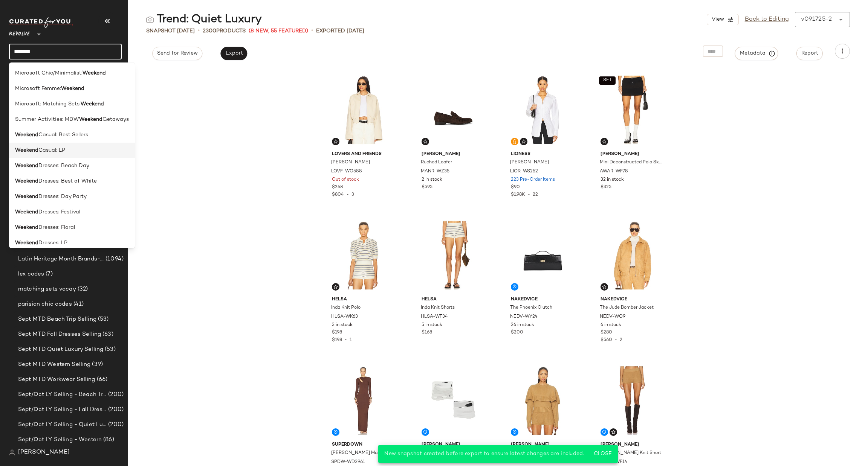 Image resolution: width=868 pixels, height=466 pixels. I want to click on span: View, so click(717, 20).